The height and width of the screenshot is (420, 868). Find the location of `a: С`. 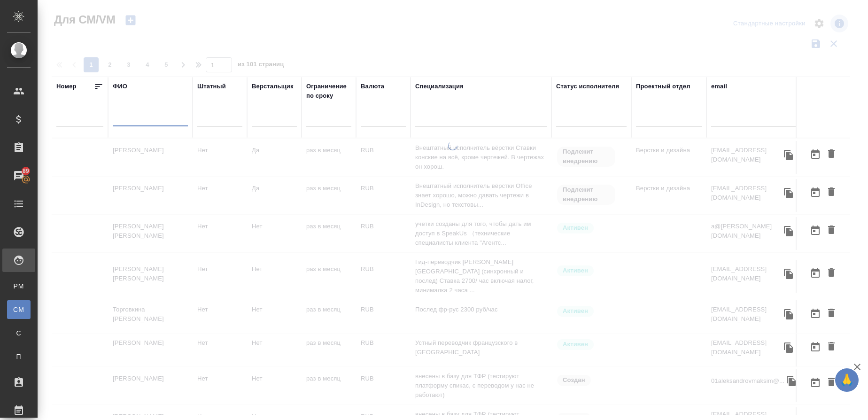

a: С is located at coordinates (18, 333).